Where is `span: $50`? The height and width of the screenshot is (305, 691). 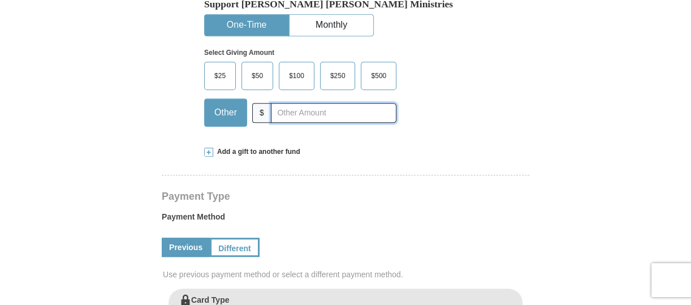 span: $50 is located at coordinates (257, 76).